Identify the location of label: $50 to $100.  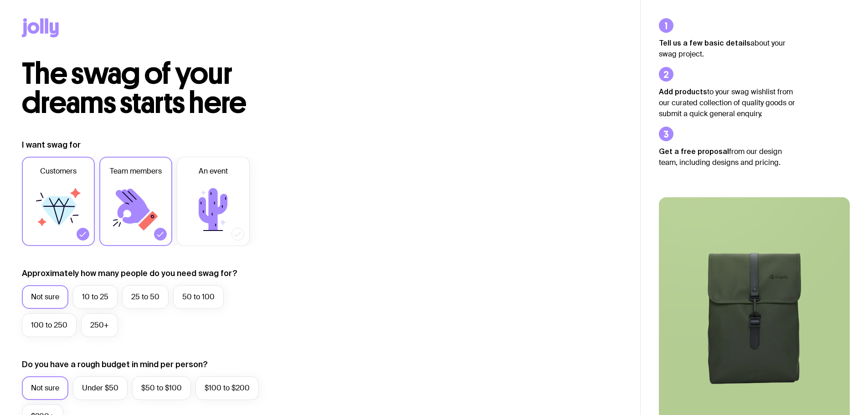
(162, 389).